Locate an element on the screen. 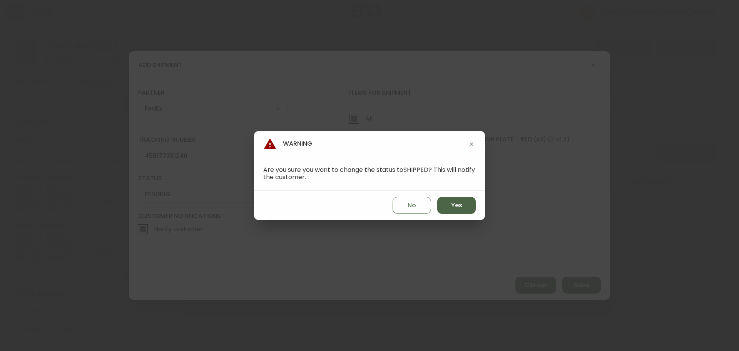  button: Yes is located at coordinates (456, 205).